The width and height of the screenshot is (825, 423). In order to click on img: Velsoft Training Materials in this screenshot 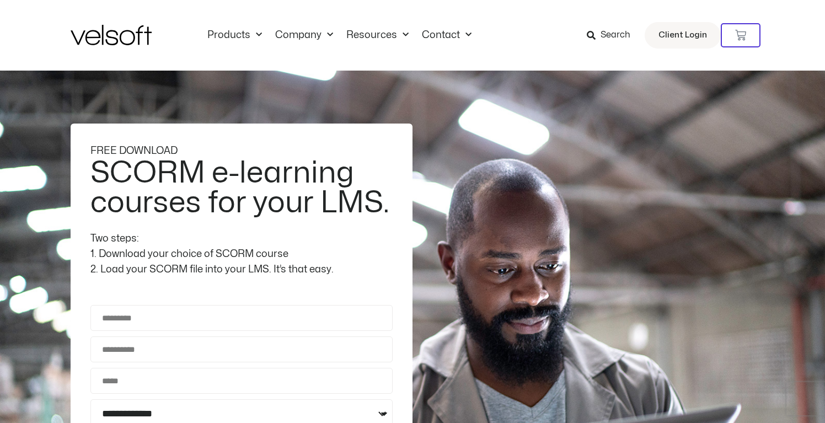, I will do `click(111, 35)`.